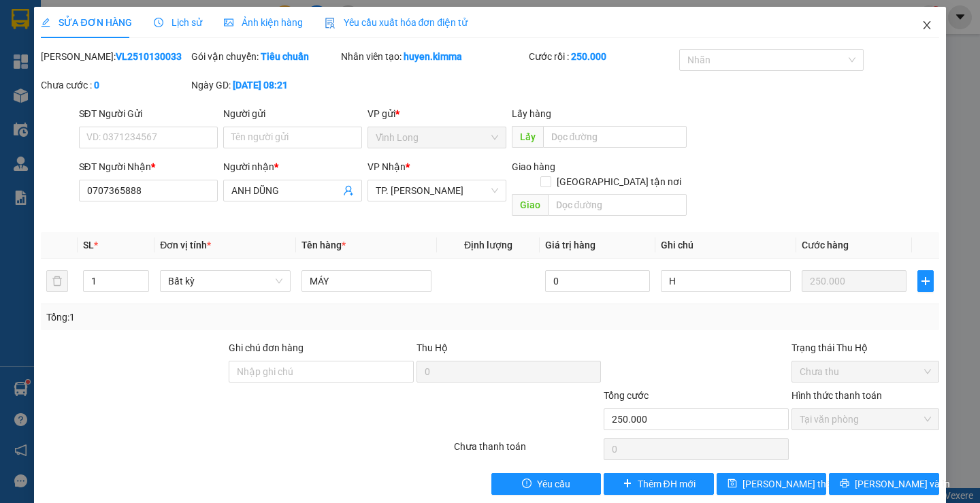 This screenshot has height=503, width=980. I want to click on span: close, so click(926, 25).